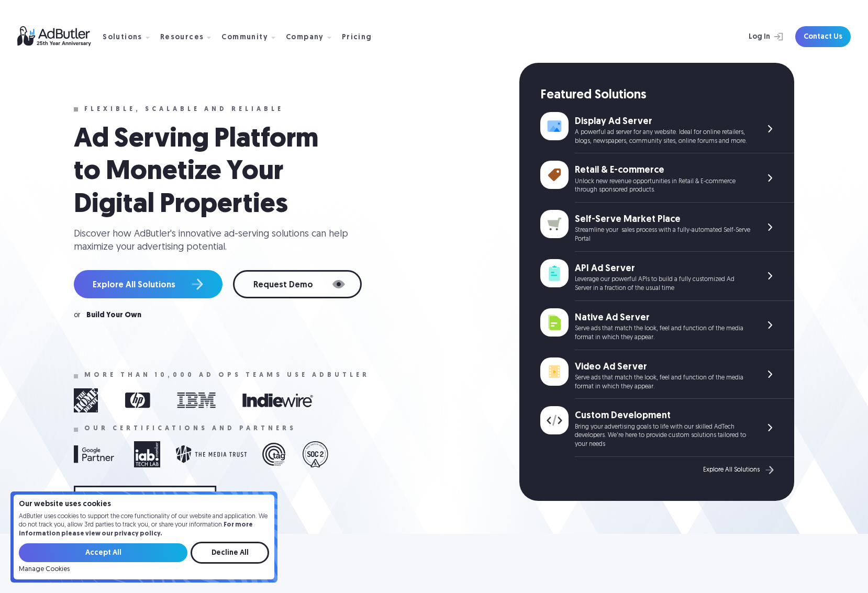 The height and width of the screenshot is (593, 868). Describe the element at coordinates (732, 470) in the screenshot. I see `div: Explore All Solutions` at that location.